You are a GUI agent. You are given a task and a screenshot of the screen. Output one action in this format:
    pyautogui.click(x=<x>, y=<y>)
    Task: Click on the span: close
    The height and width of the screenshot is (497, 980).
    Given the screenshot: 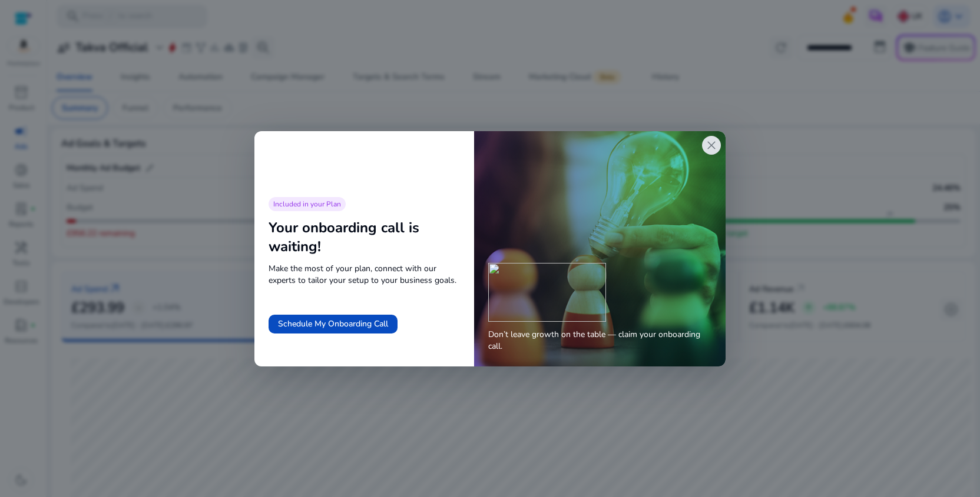 What is the action you would take?
    pyautogui.click(x=712, y=145)
    